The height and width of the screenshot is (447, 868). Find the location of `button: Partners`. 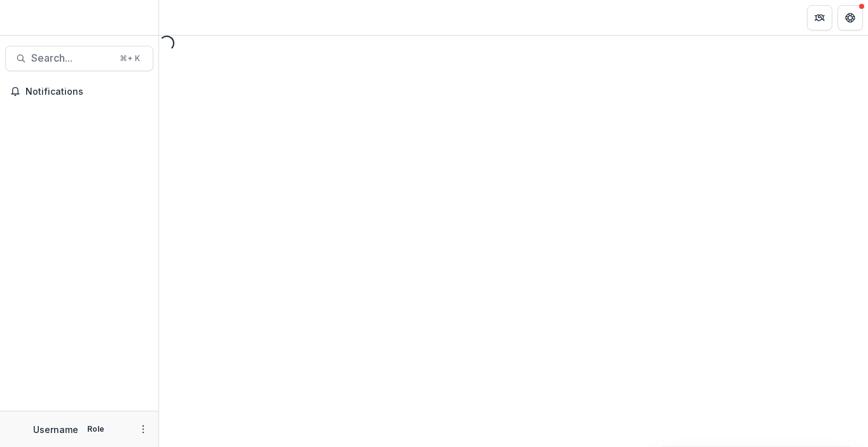

button: Partners is located at coordinates (820, 18).